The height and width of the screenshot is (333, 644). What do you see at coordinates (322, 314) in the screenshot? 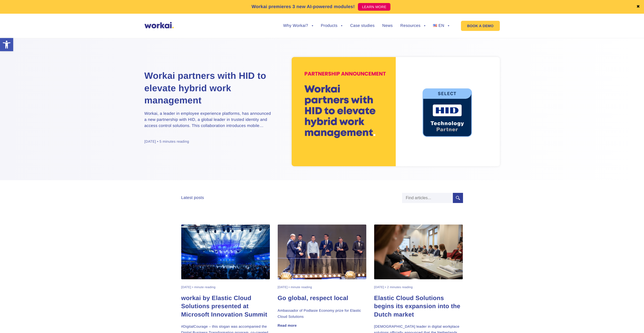
I see `p: Ambassador of Podlasie Economy prize for Elastic Cloud Solutions` at bounding box center [322, 314].